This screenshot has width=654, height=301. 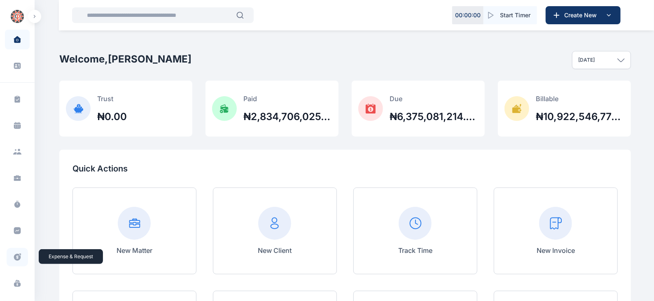 I want to click on button: Create New, so click(x=583, y=15).